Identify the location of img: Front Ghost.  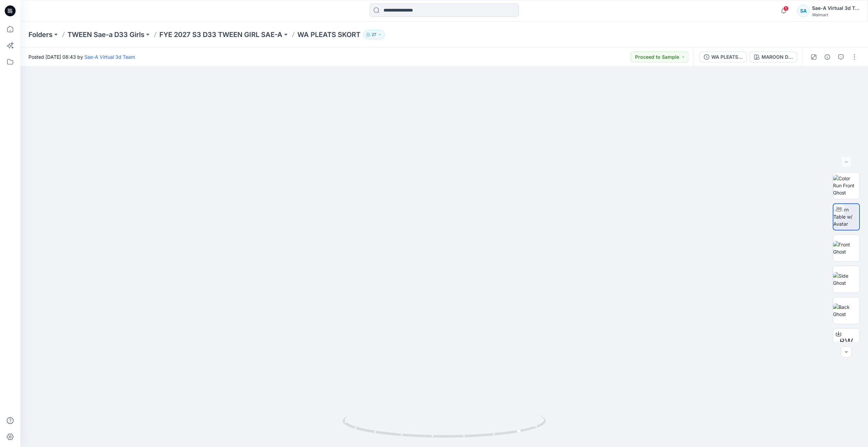
(846, 248).